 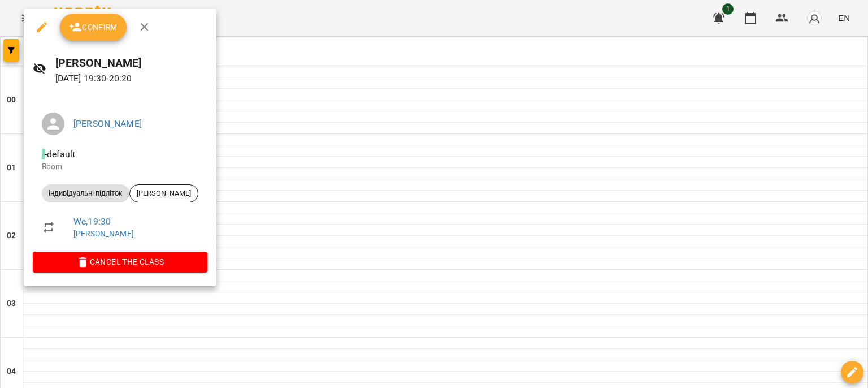 What do you see at coordinates (92, 221) in the screenshot?
I see `a: We , 19:30` at bounding box center [92, 221].